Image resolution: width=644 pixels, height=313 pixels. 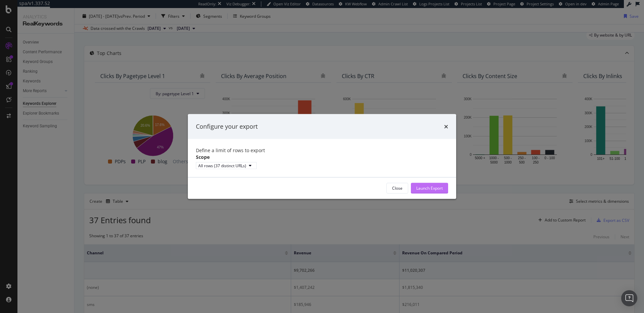 What do you see at coordinates (629, 298) in the screenshot?
I see `div: Open Intercom Messenger` at bounding box center [629, 298].